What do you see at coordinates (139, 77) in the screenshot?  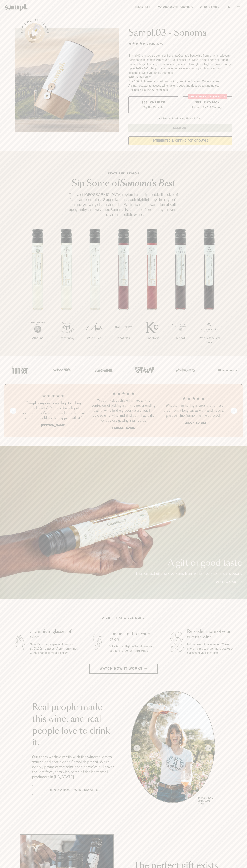 I see `strong: What’s Included:` at bounding box center [139, 77].